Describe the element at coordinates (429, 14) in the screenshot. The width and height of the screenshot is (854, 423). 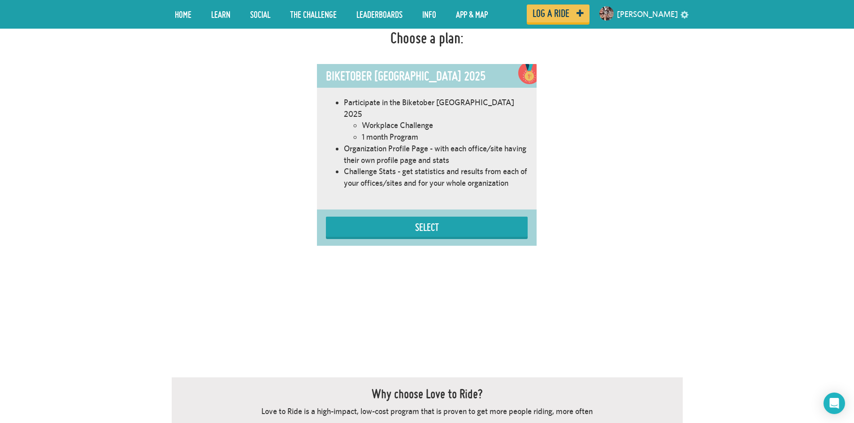
I see `a: Info` at that location.